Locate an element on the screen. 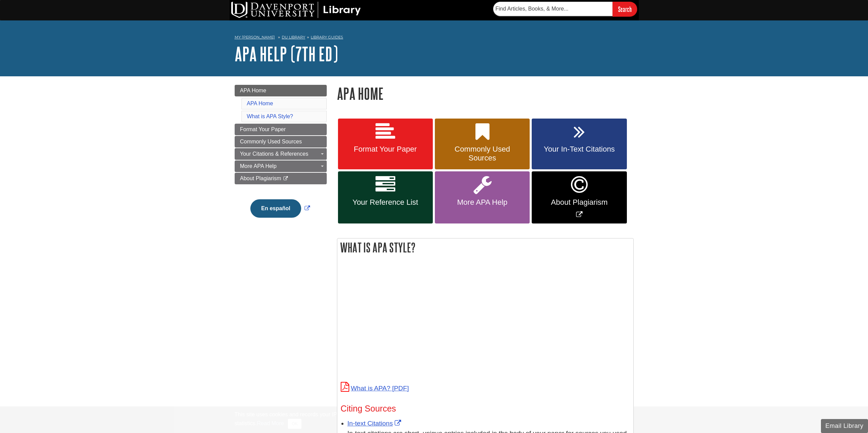  span: APA Home is located at coordinates (253, 90).